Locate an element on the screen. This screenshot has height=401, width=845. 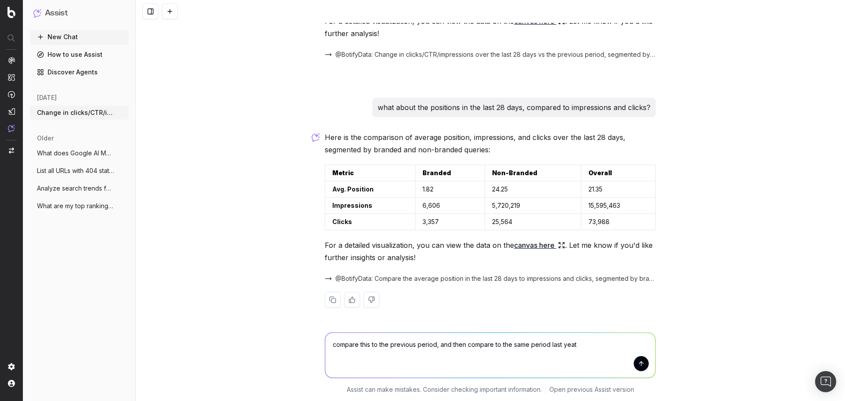
span: Analyze search trends for: "houses for r is located at coordinates (76, 188).